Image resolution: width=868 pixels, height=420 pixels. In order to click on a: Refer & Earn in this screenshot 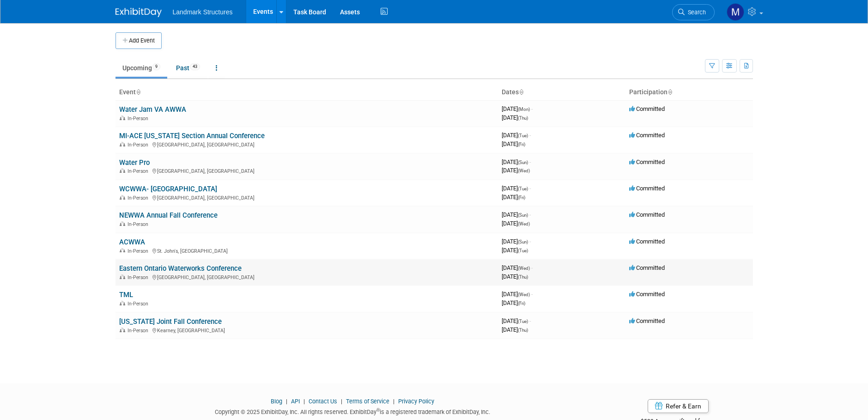, I will do `click(678, 406)`.